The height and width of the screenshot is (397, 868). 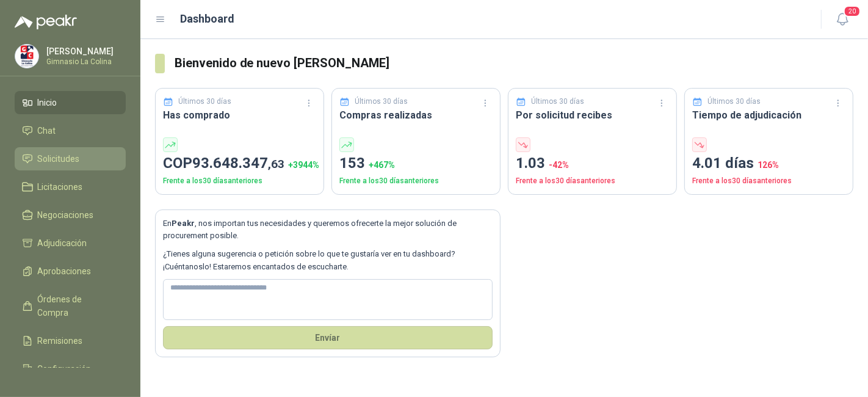 I want to click on span: Remisiones, so click(x=61, y=341).